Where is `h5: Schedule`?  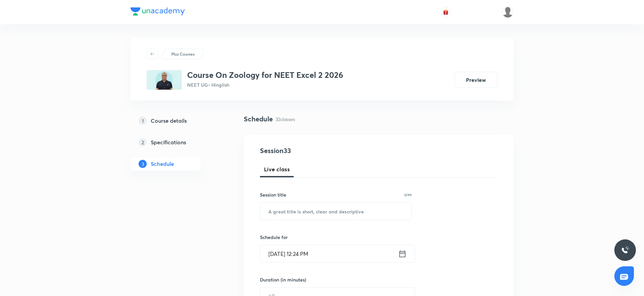 h5: Schedule is located at coordinates (162, 164).